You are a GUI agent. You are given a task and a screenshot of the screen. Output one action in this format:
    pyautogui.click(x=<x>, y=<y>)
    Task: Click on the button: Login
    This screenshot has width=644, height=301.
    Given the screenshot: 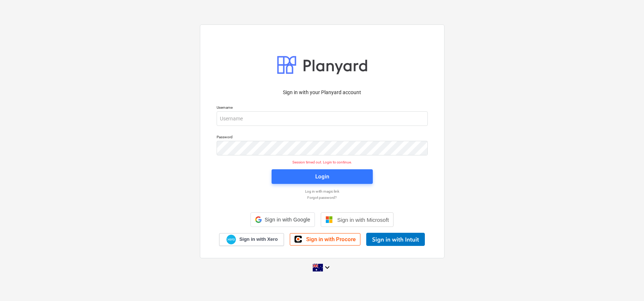 What is the action you would take?
    pyautogui.click(x=322, y=176)
    